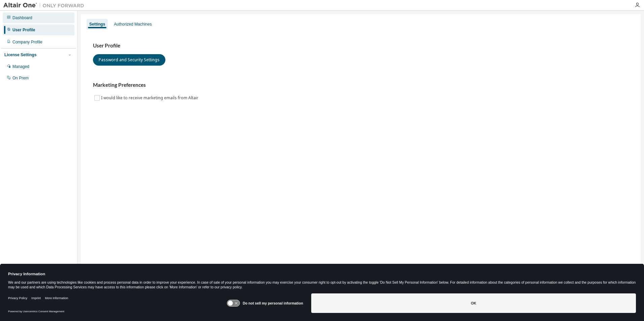  What do you see at coordinates (27, 42) in the screenshot?
I see `div: Company Profile` at bounding box center [27, 42].